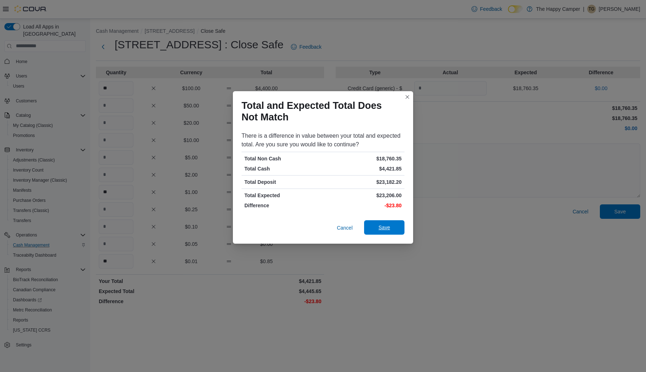 The height and width of the screenshot is (372, 646). What do you see at coordinates (283, 205) in the screenshot?
I see `p: Difference` at bounding box center [283, 205].